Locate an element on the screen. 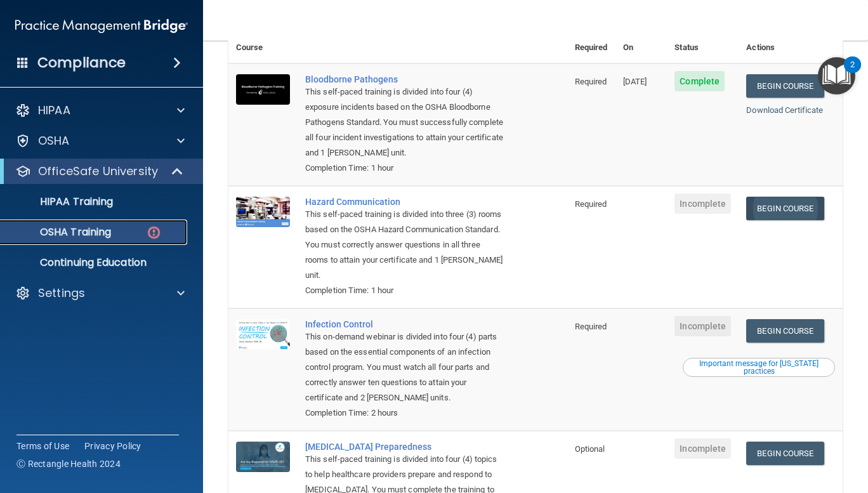 The height and width of the screenshot is (493, 868). h4: Compliance is located at coordinates (81, 63).